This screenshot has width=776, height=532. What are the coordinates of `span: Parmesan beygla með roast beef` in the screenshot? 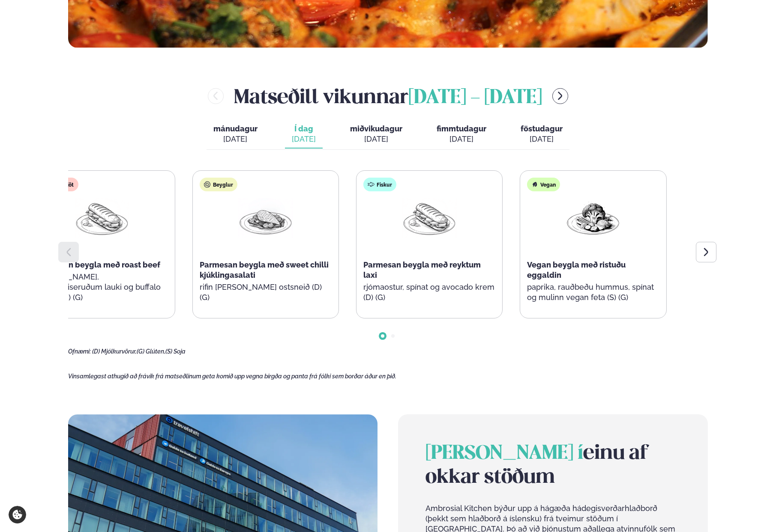 It's located at (98, 265).